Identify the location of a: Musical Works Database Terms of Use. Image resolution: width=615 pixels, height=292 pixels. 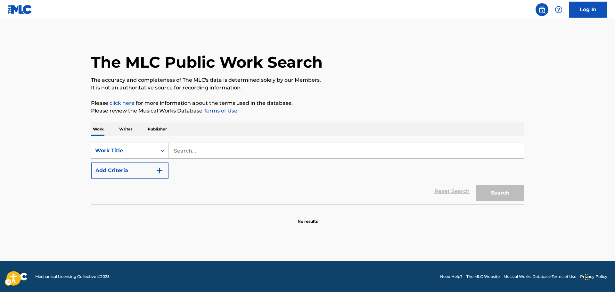
(539, 276).